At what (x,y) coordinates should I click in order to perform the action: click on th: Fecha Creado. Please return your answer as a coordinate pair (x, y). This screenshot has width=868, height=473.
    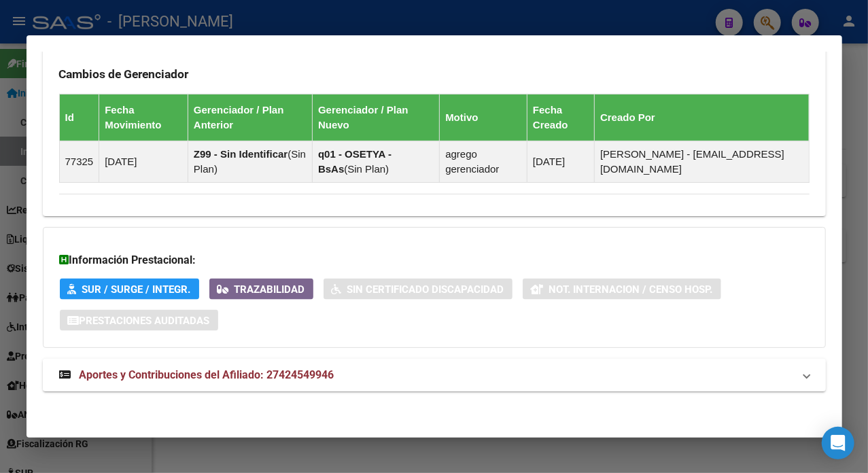
    Looking at the image, I should click on (560, 117).